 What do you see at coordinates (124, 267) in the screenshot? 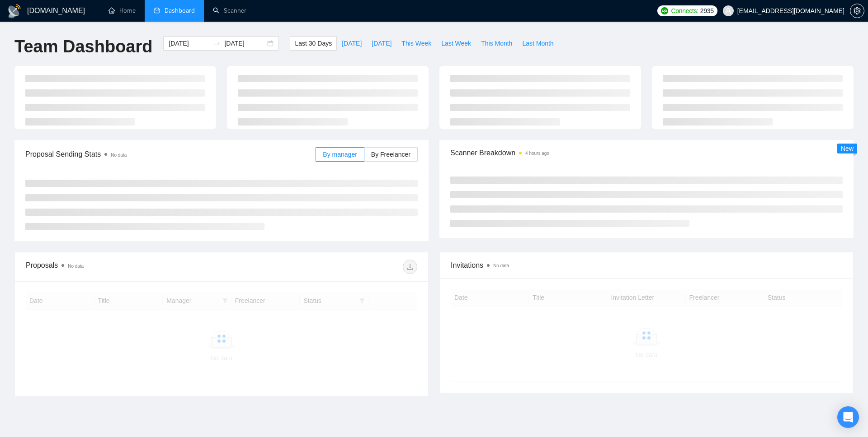
I see `div: Proposals` at bounding box center [124, 267].